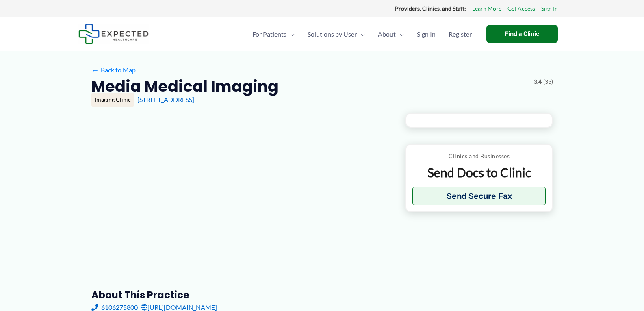  I want to click on span: (33), so click(548, 82).